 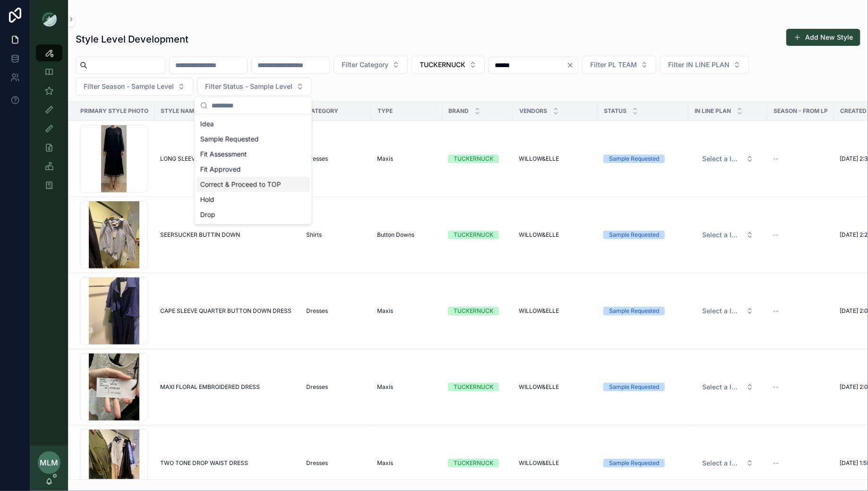 What do you see at coordinates (699, 65) in the screenshot?
I see `span: Filter IN LINE PLAN` at bounding box center [699, 65].